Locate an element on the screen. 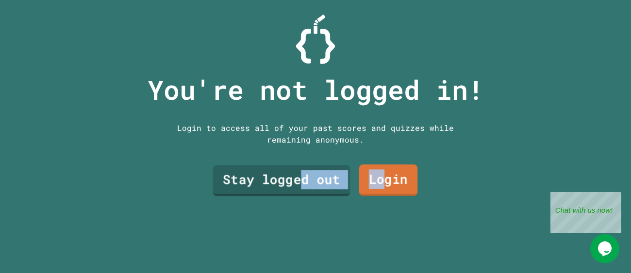 The image size is (631, 273). div: Login to access all of your past scores and quizzes while remaining anonymous. is located at coordinates (316, 134).